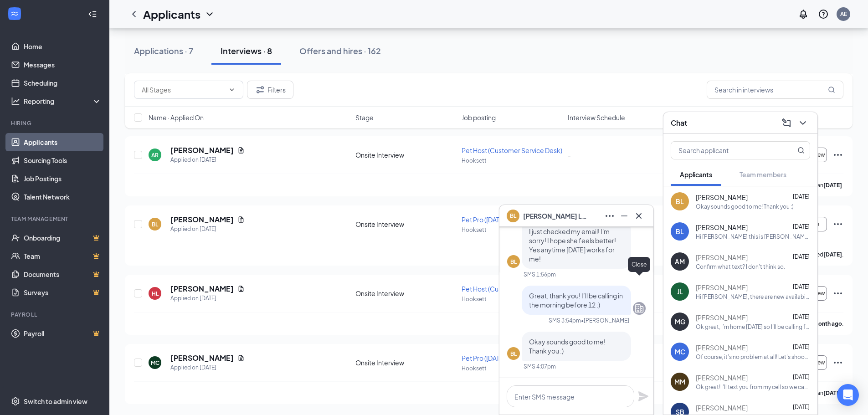 This screenshot has height=415, width=868. I want to click on div: Hiring, so click(55, 123).